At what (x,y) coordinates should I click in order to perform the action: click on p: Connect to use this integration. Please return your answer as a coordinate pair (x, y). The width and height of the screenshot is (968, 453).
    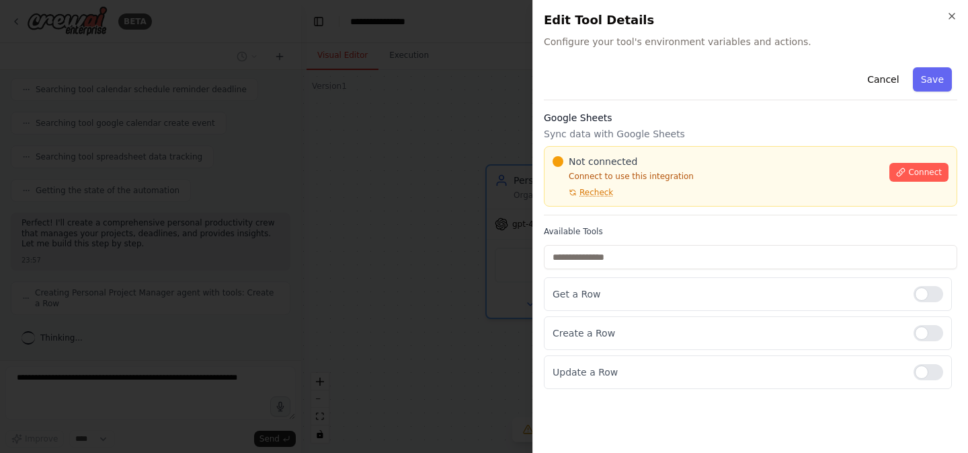
    Looking at the image, I should click on (717, 176).